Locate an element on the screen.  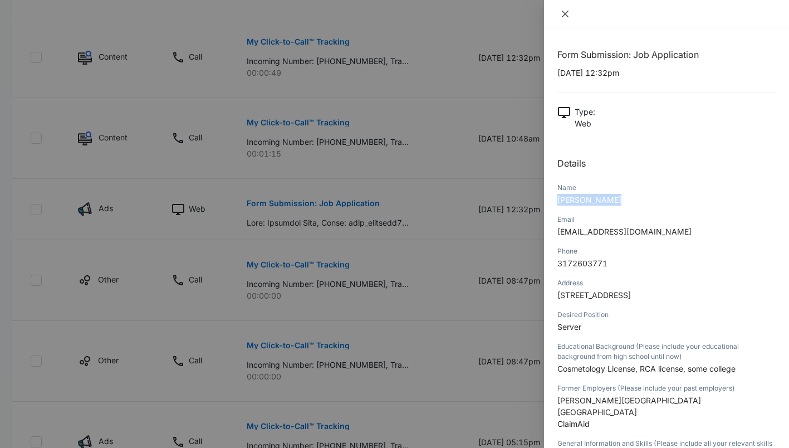
div: Name is located at coordinates (667, 188).